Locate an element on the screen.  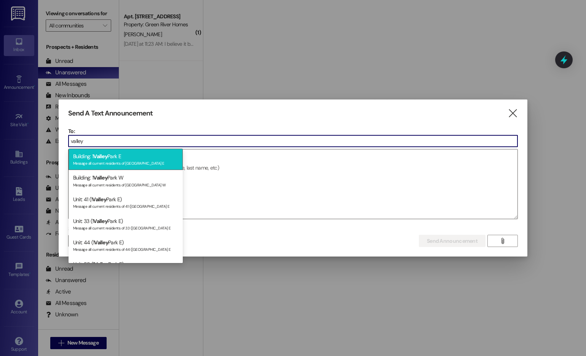
div: Unit: 41 (1 Park E) is located at coordinates (126, 202).